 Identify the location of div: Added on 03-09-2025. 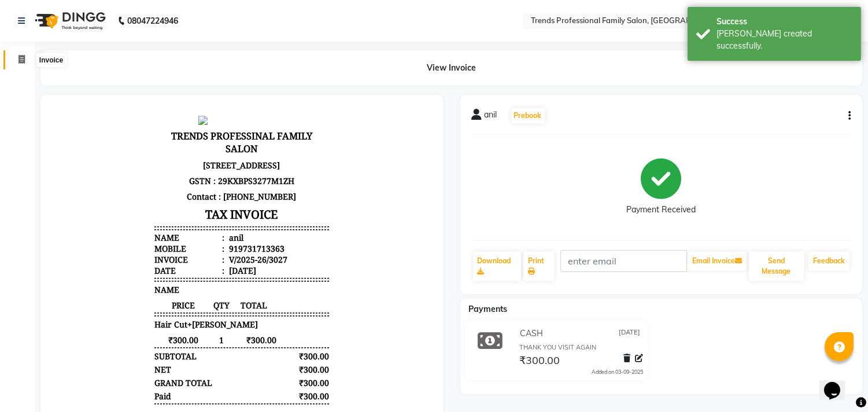
(616, 372).